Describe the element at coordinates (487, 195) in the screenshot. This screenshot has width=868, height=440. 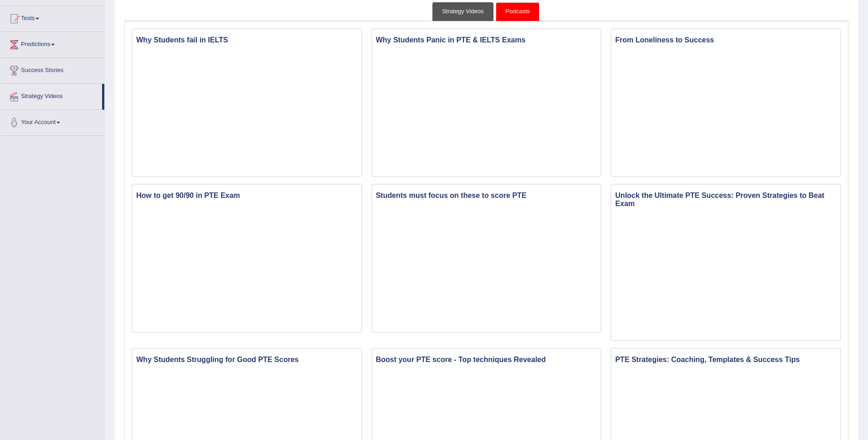
I see `h3: Students must focus on these to score PTE` at that location.